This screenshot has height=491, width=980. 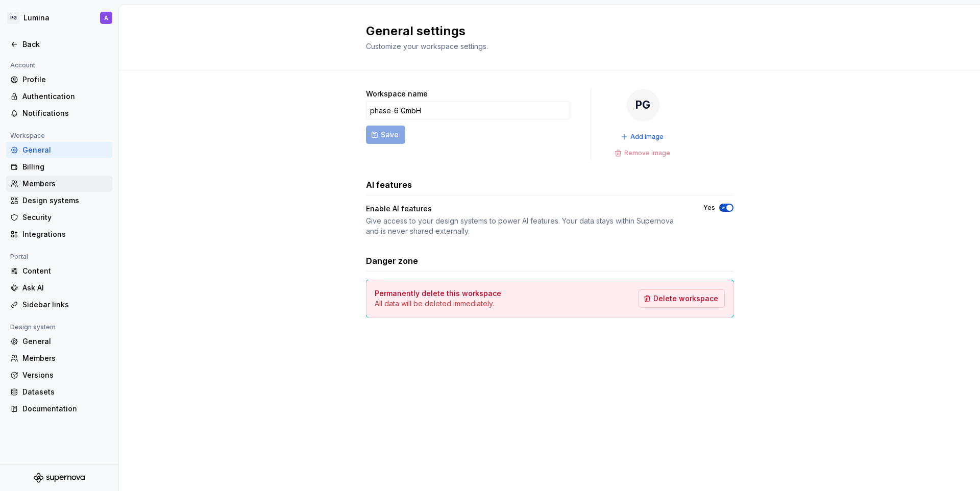 What do you see at coordinates (19, 257) in the screenshot?
I see `div: Portal` at bounding box center [19, 257].